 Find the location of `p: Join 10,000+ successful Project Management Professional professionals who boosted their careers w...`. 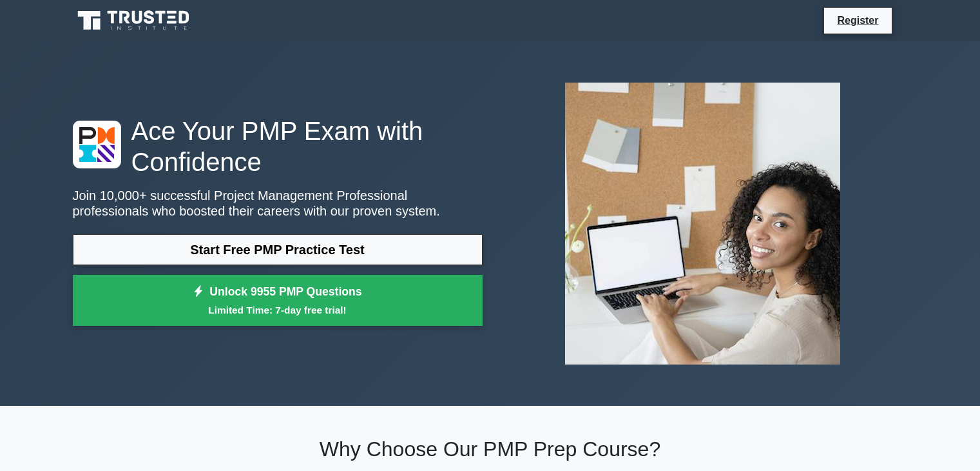

p: Join 10,000+ successful Project Management Professional professionals who boosted their careers w... is located at coordinates (278, 203).